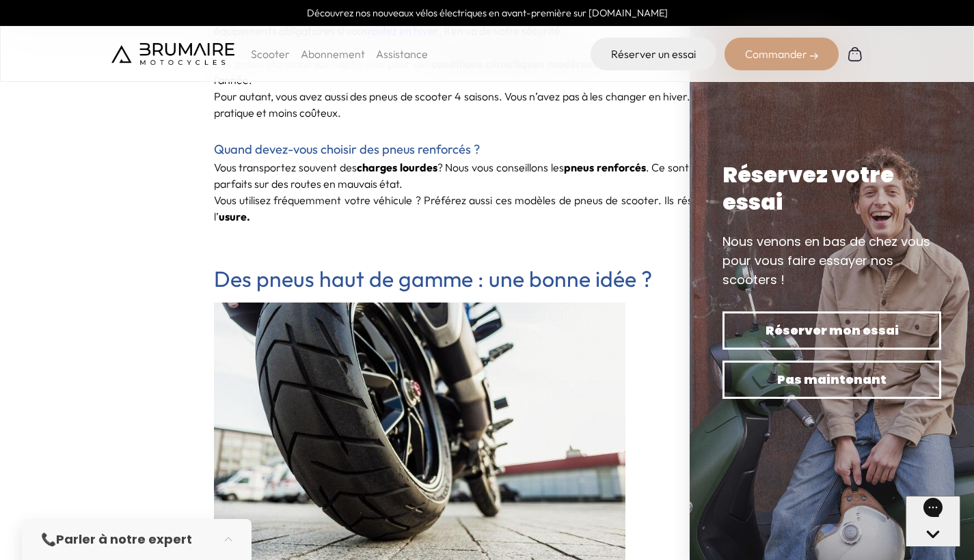  Describe the element at coordinates (433, 279) in the screenshot. I see `span: Des pneus haut de gamme : une bonne idée ?` at that location.